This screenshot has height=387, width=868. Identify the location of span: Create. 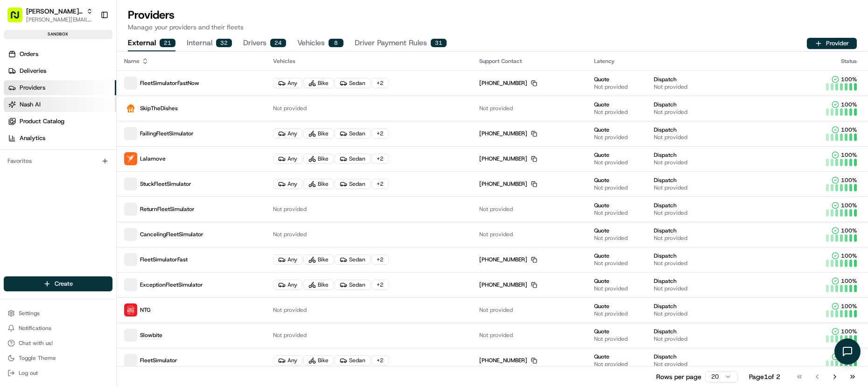
(64, 283).